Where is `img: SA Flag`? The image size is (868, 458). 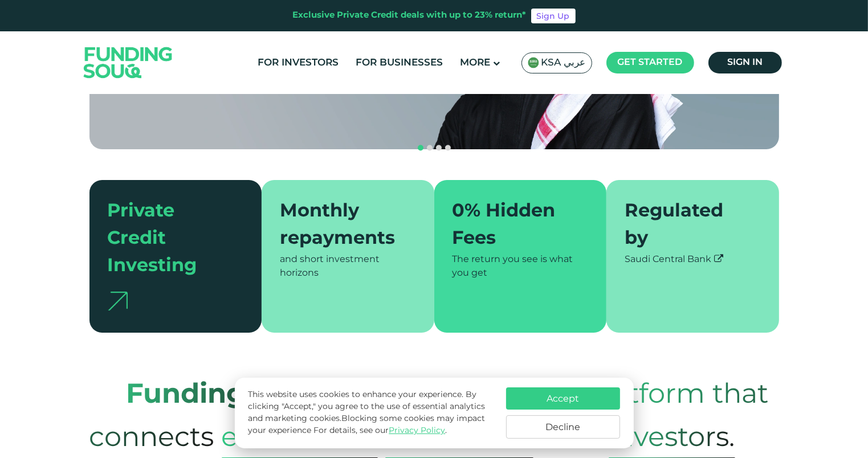
img: SA Flag is located at coordinates (534, 63).